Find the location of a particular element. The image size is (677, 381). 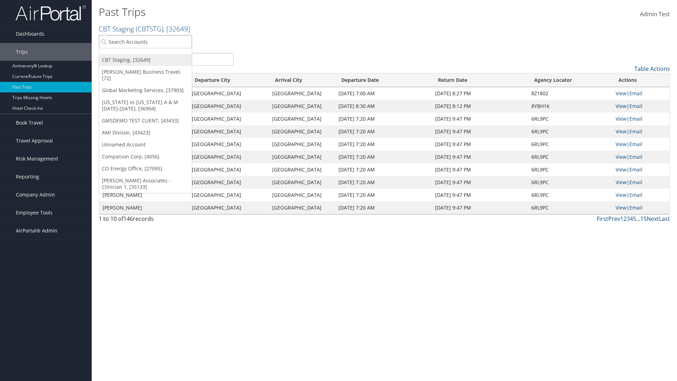

a: 4 is located at coordinates (631, 219).